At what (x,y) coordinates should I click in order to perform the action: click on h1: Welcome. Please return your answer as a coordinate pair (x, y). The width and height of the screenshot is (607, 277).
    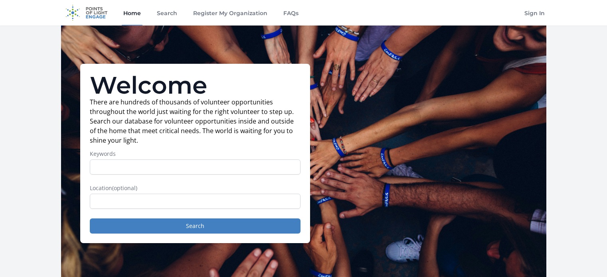
    Looking at the image, I should click on (195, 85).